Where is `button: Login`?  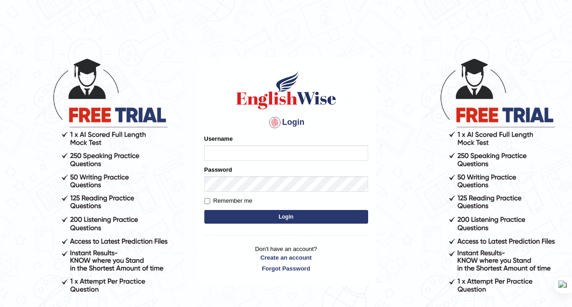
button: Login is located at coordinates (286, 217).